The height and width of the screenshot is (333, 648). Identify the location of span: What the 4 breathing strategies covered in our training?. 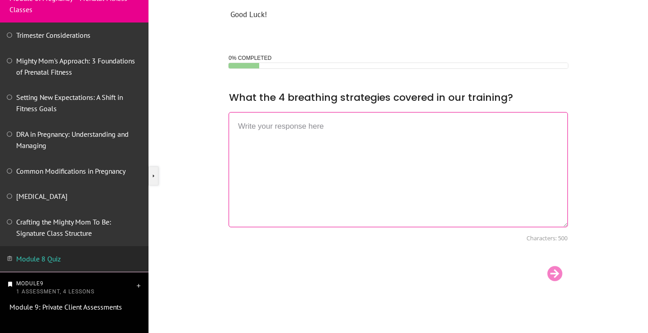
(371, 97).